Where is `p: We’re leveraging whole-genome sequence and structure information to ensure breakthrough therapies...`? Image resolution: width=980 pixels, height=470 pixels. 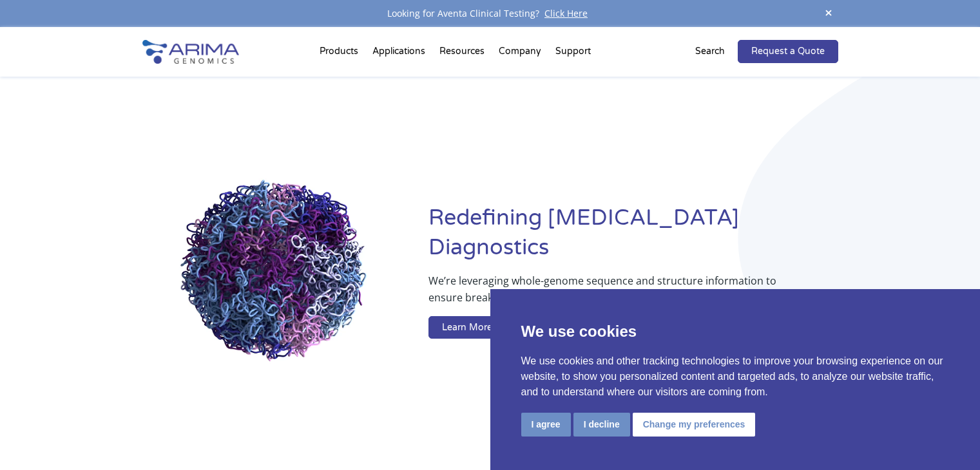 p: We’re leveraging whole-genome sequence and structure information to ensure breakthrough therapies... is located at coordinates (607, 294).